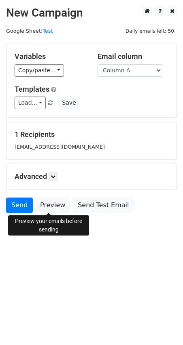 Image resolution: width=183 pixels, height=345 pixels. I want to click on a: Send, so click(19, 205).